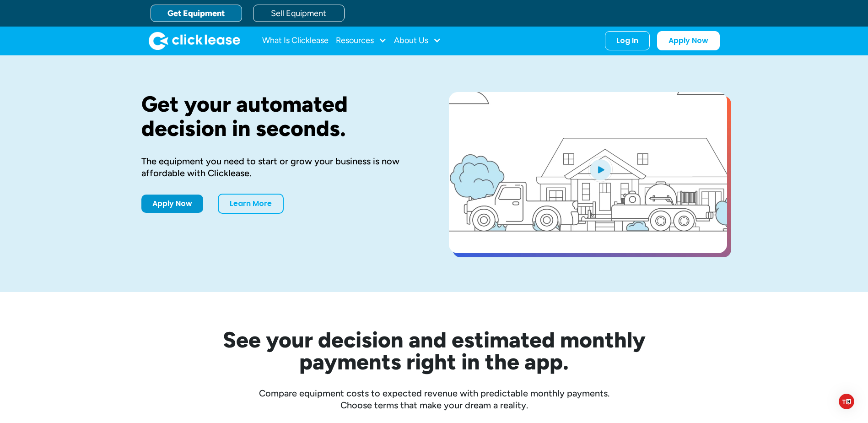  What do you see at coordinates (251, 204) in the screenshot?
I see `a: Learn More` at bounding box center [251, 204].